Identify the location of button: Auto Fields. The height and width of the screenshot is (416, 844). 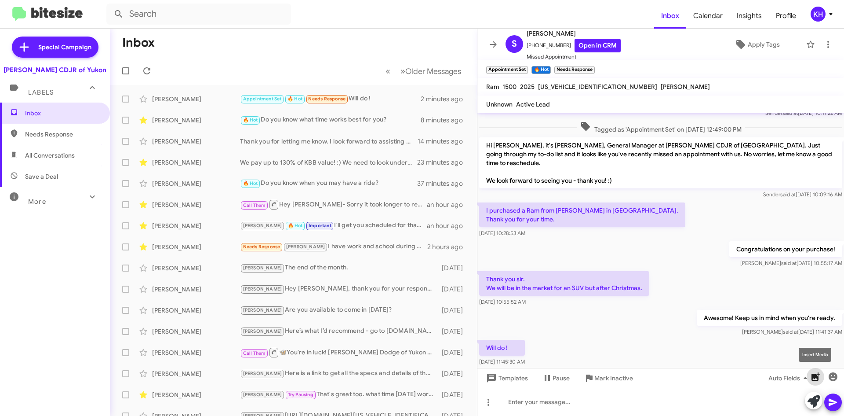
(790, 378).